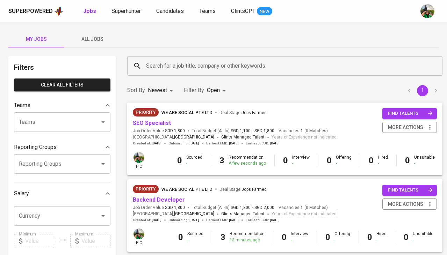 The width and height of the screenshot is (447, 255). Describe the element at coordinates (36, 11) in the screenshot. I see `a: Superpoweredapp logo` at that location.